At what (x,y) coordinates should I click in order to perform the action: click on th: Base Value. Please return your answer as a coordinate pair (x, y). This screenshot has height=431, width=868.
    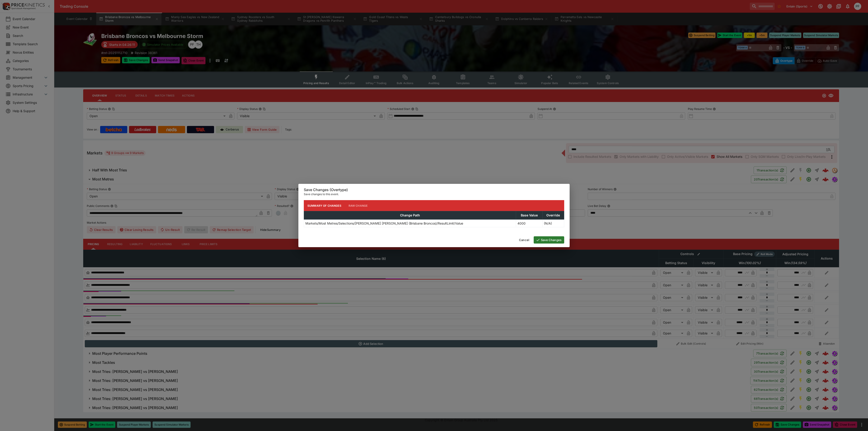
    Looking at the image, I should click on (529, 216).